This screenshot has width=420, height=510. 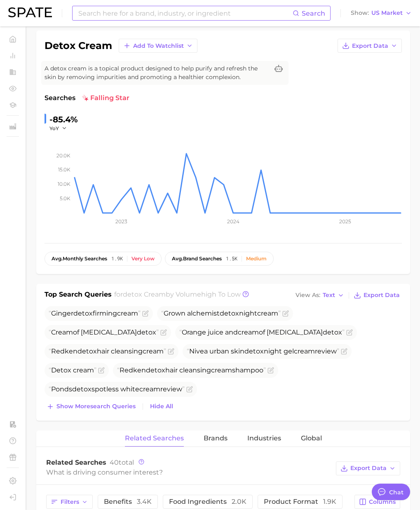 I want to click on span: US Market, so click(x=387, y=13).